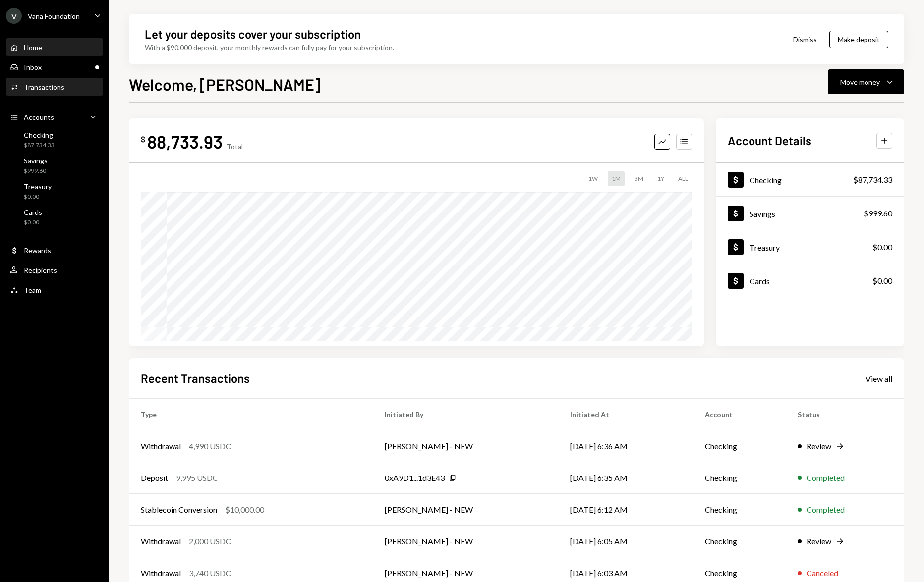 The width and height of the screenshot is (924, 582). I want to click on th: Type, so click(251, 415).